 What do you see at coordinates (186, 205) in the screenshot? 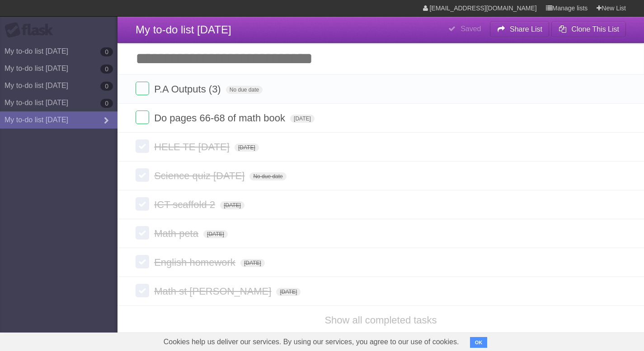
I see `span: ICT scaffold 2` at bounding box center [186, 205].